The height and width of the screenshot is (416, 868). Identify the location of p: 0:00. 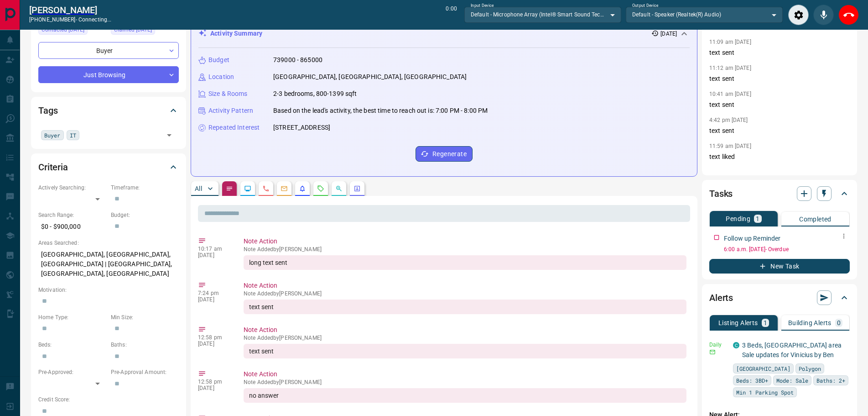
(451, 15).